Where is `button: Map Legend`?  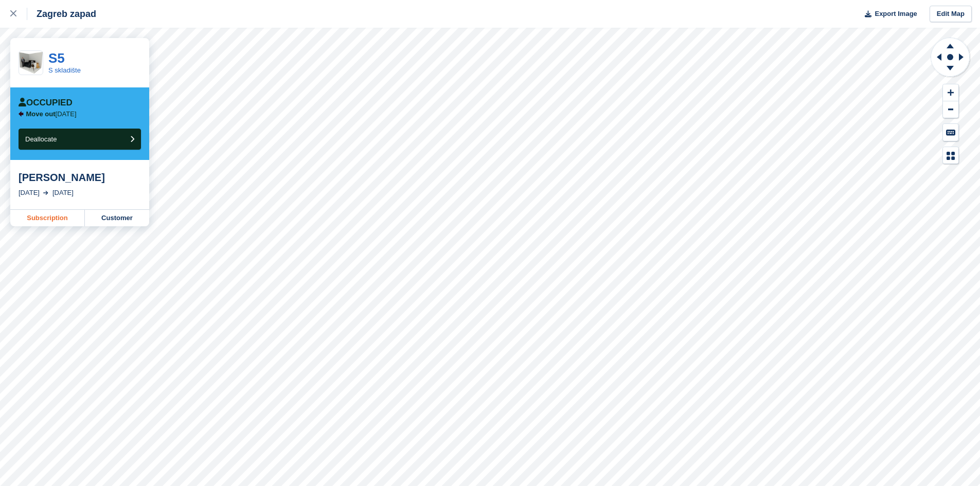 button: Map Legend is located at coordinates (951, 155).